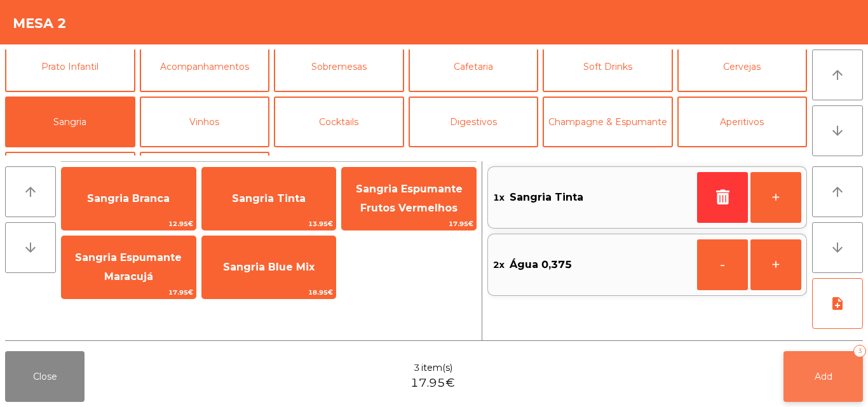 This screenshot has width=868, height=407. Describe the element at coordinates (269, 267) in the screenshot. I see `span: Sangria Blue Mix` at that location.